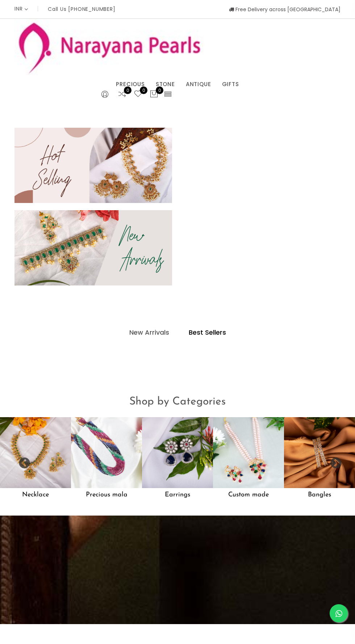 Image resolution: width=355 pixels, height=644 pixels. What do you see at coordinates (106, 453) in the screenshot?
I see `img: Precious mala` at bounding box center [106, 453].